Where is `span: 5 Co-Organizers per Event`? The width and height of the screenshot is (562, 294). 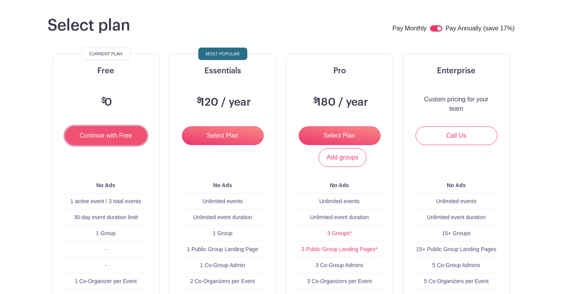
span: 5 Co-Organizers per Event is located at coordinates (456, 281).